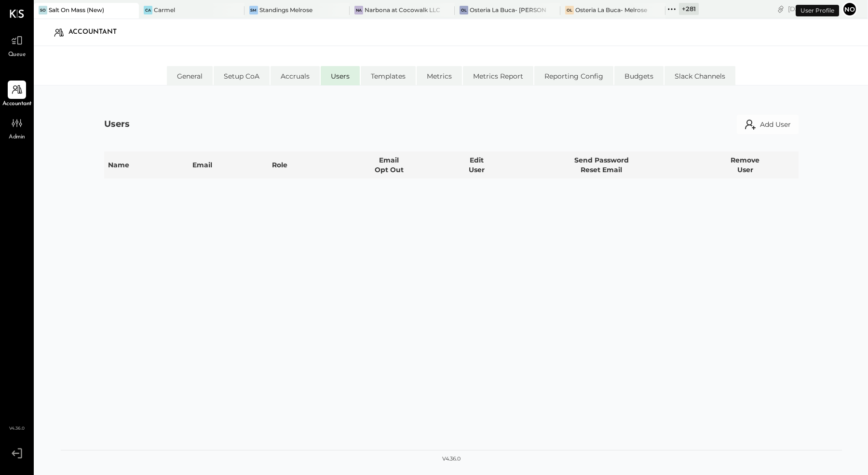  What do you see at coordinates (611, 10) in the screenshot?
I see `div: Osteria La Buca- Melrose` at bounding box center [611, 10].